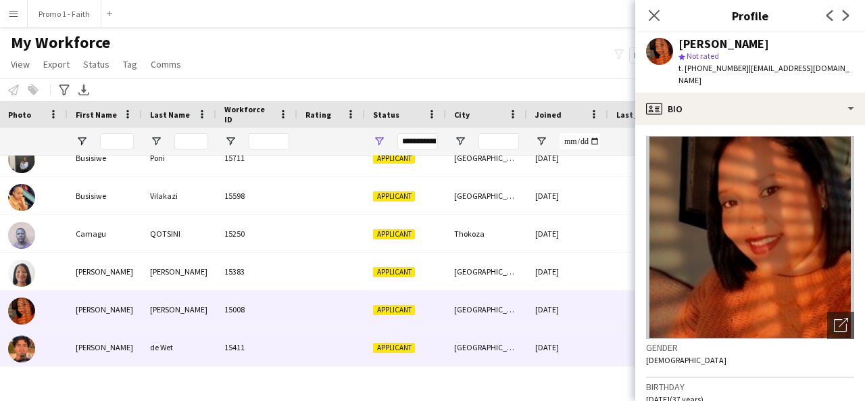 This screenshot has height=401, width=865. Describe the element at coordinates (60, 43) in the screenshot. I see `span: My Workforce` at that location.